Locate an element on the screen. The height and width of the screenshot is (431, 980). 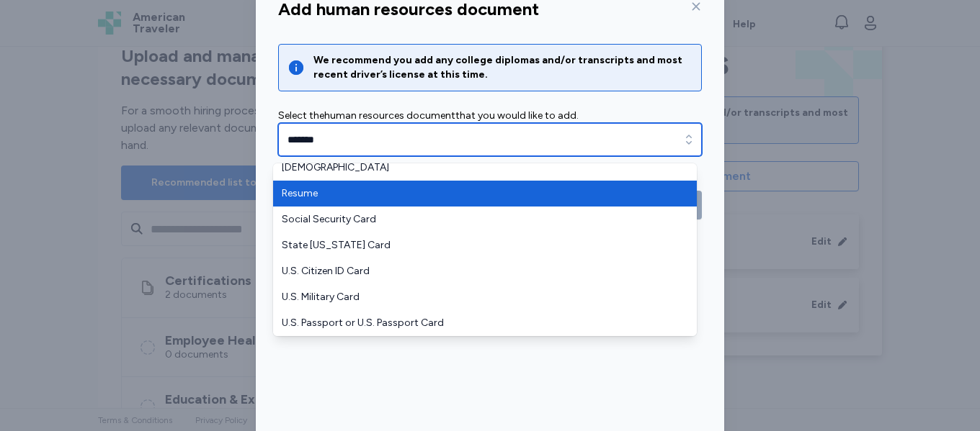
span: U.S. Citizen ID Card is located at coordinates (477, 271).